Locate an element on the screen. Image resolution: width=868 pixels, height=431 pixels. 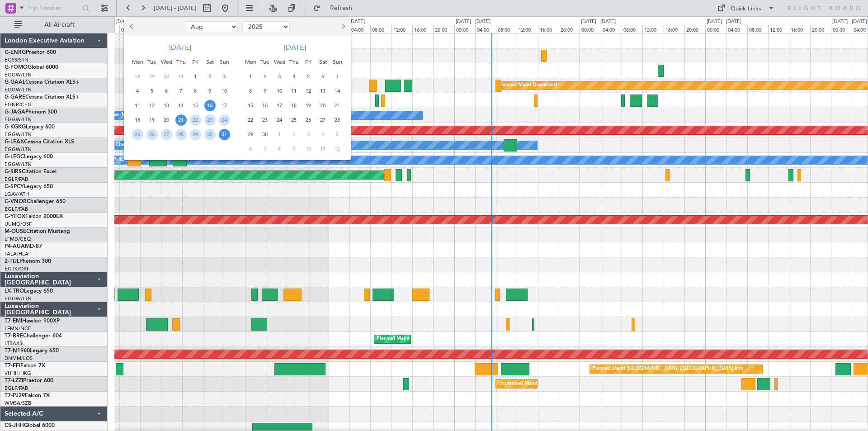
div: 24-9-2025 is located at coordinates (279, 120).